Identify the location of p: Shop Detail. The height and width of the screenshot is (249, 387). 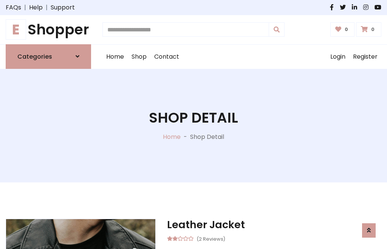
(207, 137).